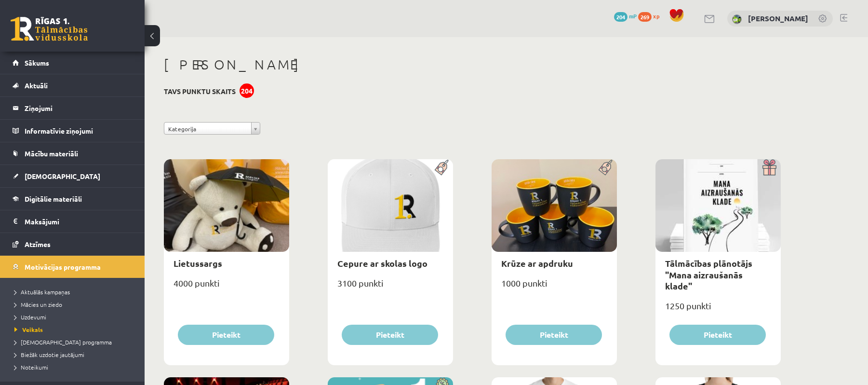 The width and height of the screenshot is (868, 385). What do you see at coordinates (53, 199) in the screenshot?
I see `span: Digitālie materiāli` at bounding box center [53, 199].